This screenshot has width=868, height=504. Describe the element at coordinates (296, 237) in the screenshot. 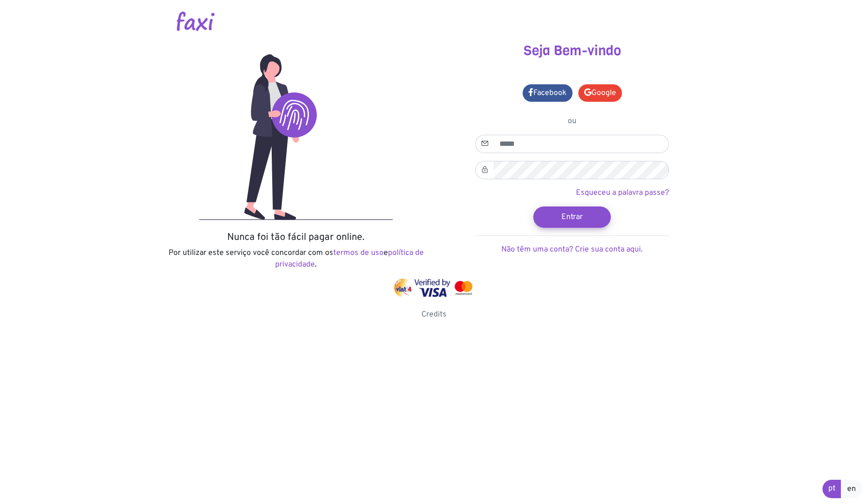

I see `h5: Nunca foi tão fácil pagar online.` at that location.